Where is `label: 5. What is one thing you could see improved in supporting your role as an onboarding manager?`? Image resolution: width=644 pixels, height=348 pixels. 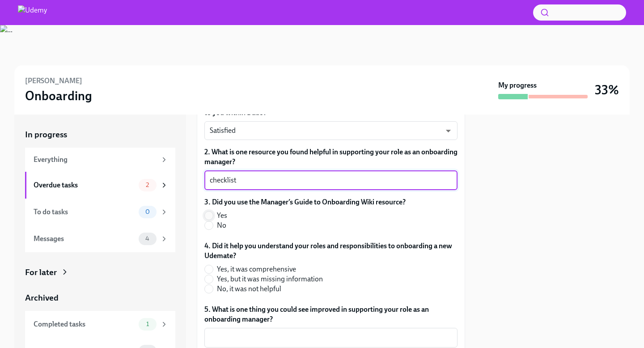 label: 5. What is one thing you could see improved in supporting your role as an onboarding manager? is located at coordinates (331, 314).